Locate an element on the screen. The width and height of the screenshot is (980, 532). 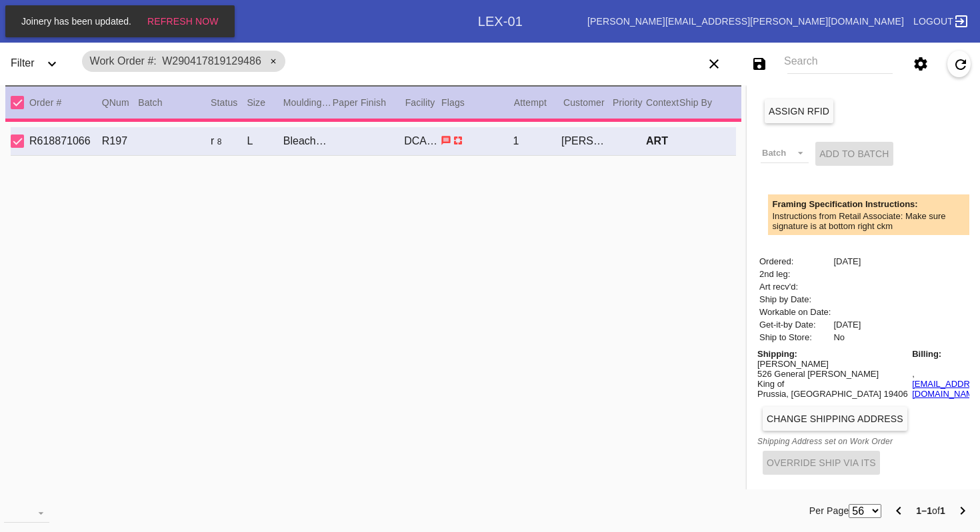
div: L is located at coordinates (265, 141).